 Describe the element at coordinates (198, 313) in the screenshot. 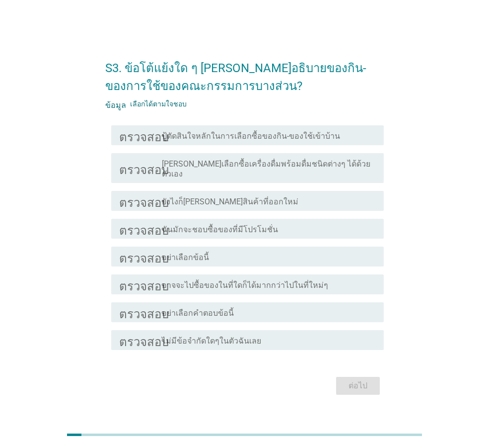

I see `font: อย่าเลือกคำตอบข้อนี้` at that location.